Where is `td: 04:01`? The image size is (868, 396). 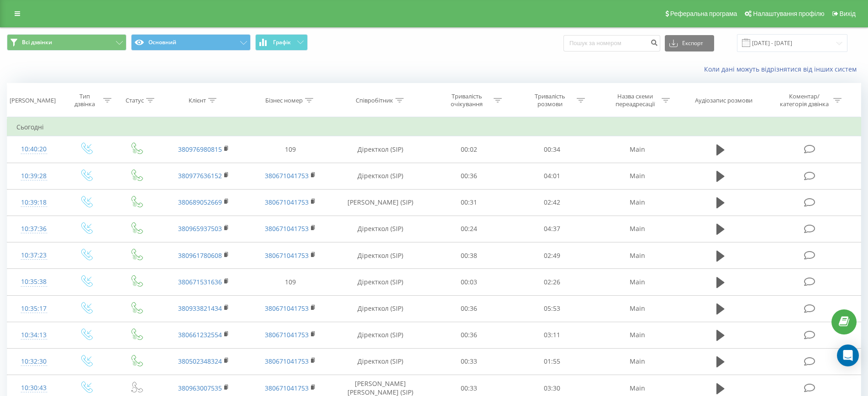 td: 04:01 is located at coordinates (552, 176).